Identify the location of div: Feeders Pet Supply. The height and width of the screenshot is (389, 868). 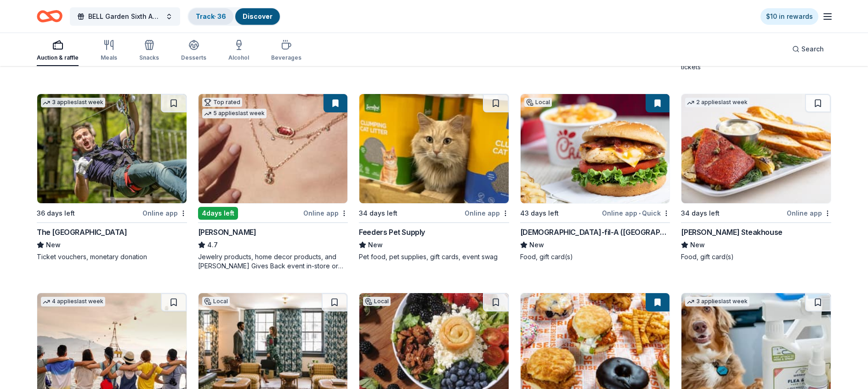
(392, 232).